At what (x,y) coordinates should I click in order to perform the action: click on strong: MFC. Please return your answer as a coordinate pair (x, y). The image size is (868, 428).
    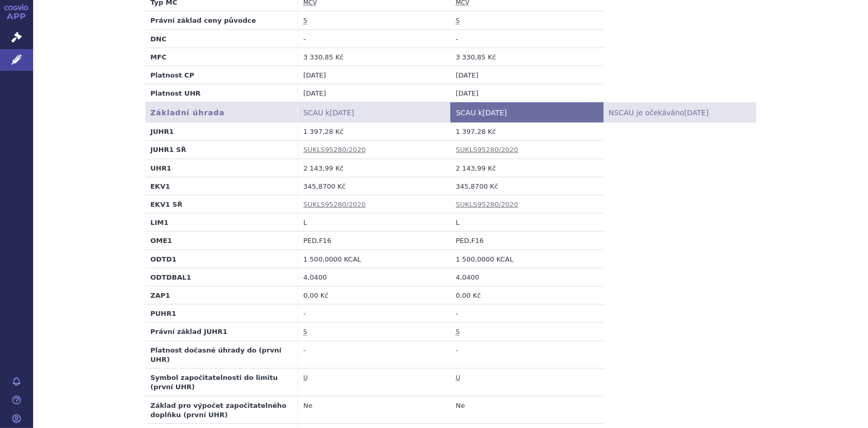
    Looking at the image, I should click on (158, 57).